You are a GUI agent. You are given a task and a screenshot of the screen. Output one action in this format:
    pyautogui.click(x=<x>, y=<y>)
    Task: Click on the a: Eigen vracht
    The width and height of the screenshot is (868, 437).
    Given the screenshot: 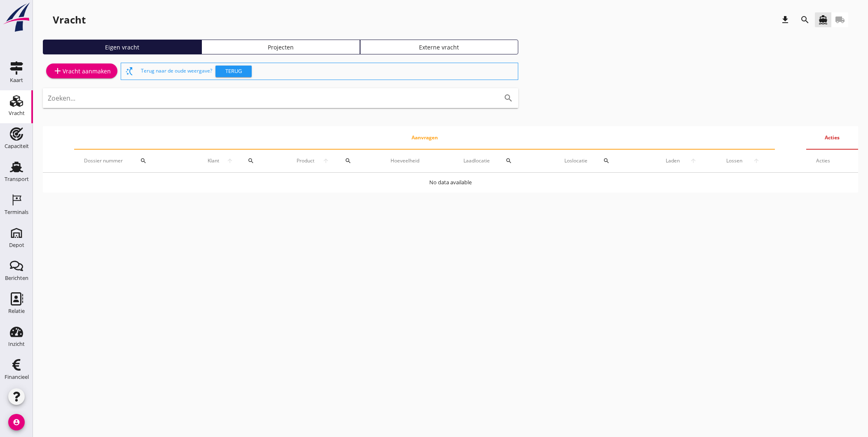 What is the action you would take?
    pyautogui.click(x=122, y=47)
    